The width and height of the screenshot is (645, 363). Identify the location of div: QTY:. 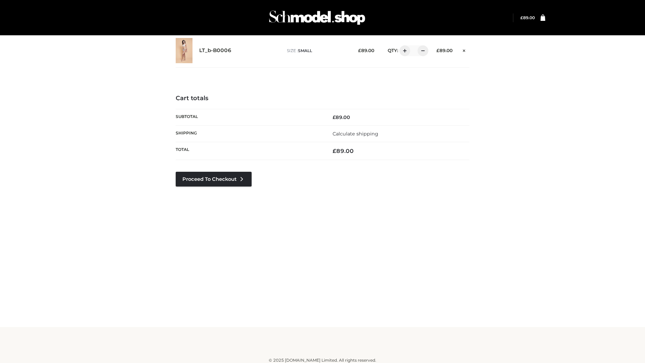
(403, 51).